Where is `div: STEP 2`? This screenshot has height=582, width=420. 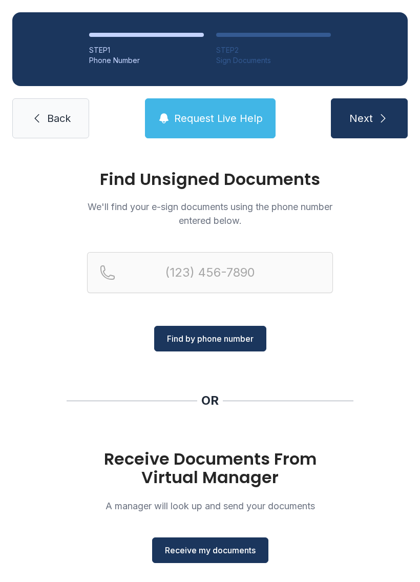
div: STEP 2 is located at coordinates (273, 50).